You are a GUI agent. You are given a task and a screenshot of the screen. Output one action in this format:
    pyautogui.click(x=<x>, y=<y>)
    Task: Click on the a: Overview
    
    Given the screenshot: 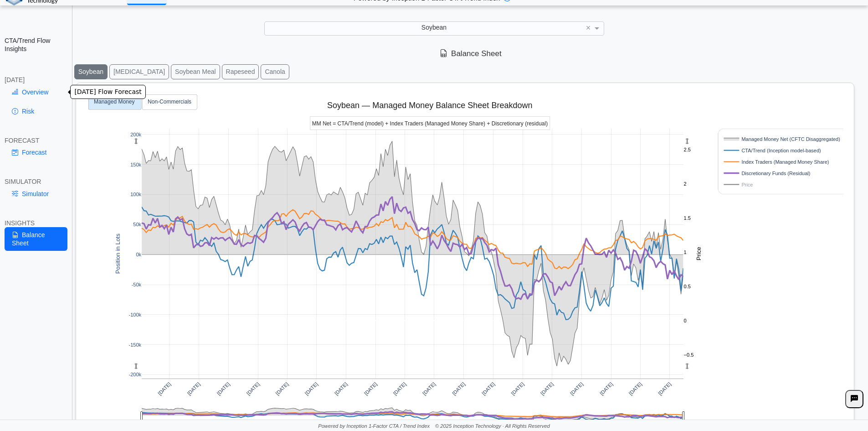 What is the action you would take?
    pyautogui.click(x=36, y=92)
    